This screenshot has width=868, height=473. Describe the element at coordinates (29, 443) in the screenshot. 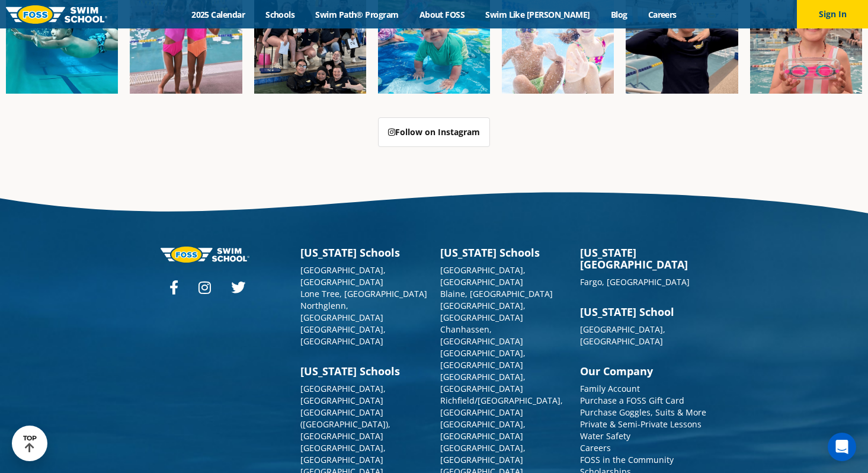

I see `div: TOP` at that location.